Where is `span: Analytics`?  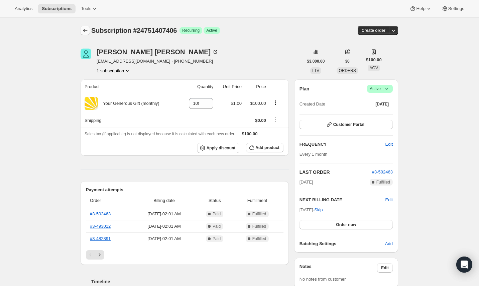 span: Analytics is located at coordinates (23, 9).